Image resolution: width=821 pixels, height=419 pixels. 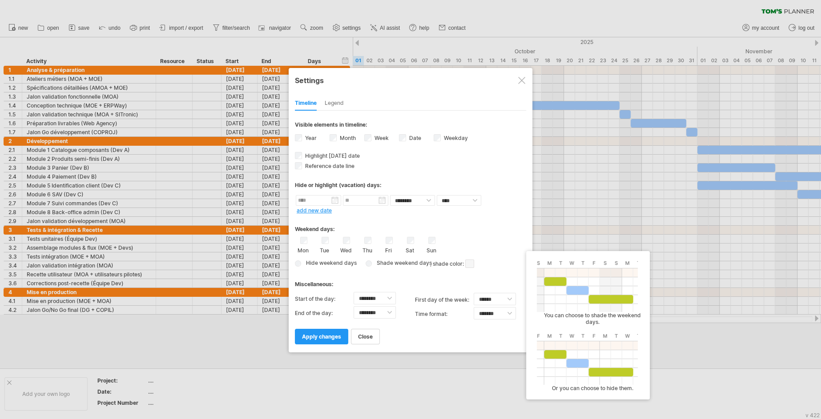 What do you see at coordinates (310, 138) in the screenshot?
I see `label: Year` at bounding box center [310, 138].